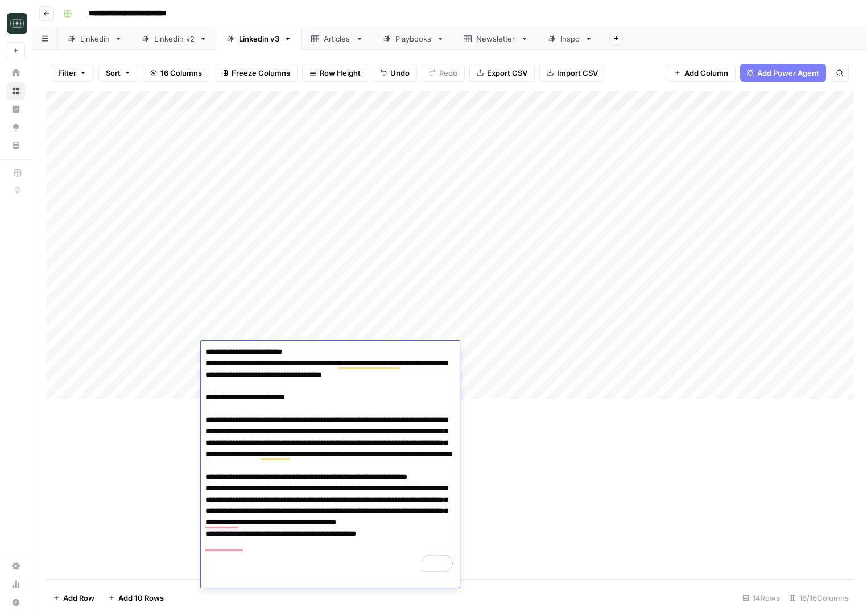 The image size is (867, 616). I want to click on span: Export CSV, so click(507, 73).